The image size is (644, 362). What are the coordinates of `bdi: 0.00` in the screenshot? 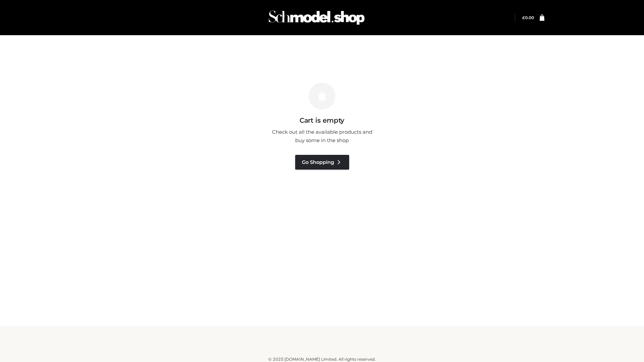 It's located at (528, 17).